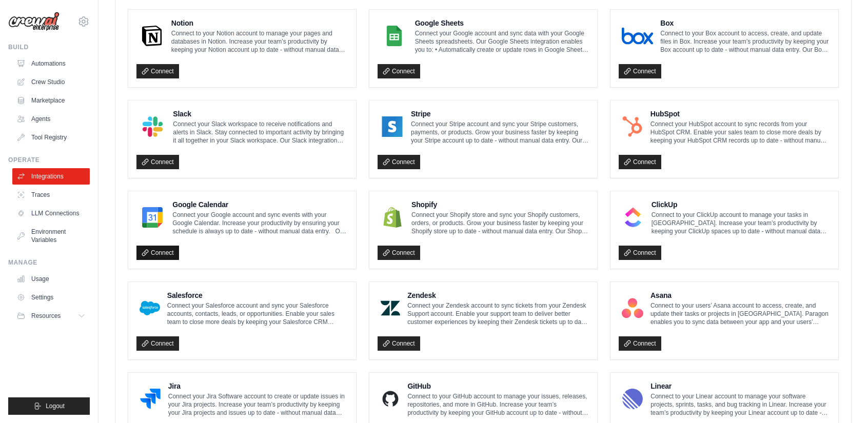 This screenshot has height=423, width=868. I want to click on span: Resources, so click(46, 316).